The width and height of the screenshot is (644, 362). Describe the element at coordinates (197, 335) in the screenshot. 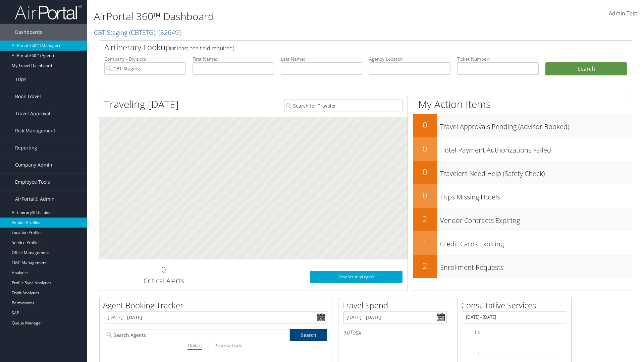

I see `input: Search Agents` at that location.